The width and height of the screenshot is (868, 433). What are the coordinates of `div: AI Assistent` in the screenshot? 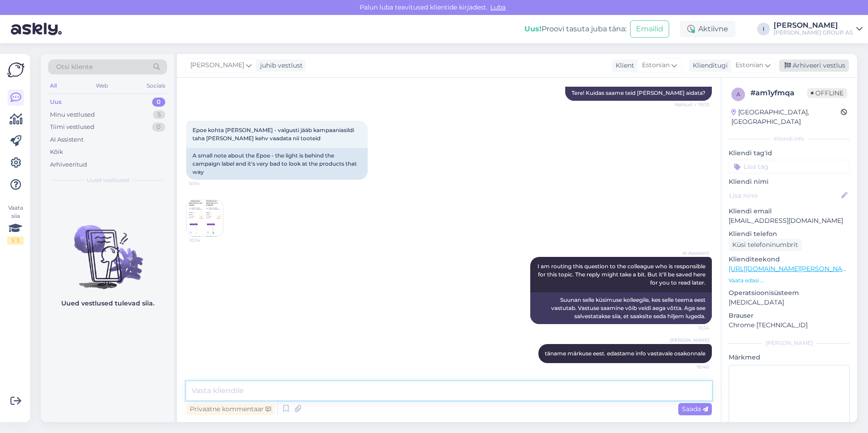 It's located at (67, 140).